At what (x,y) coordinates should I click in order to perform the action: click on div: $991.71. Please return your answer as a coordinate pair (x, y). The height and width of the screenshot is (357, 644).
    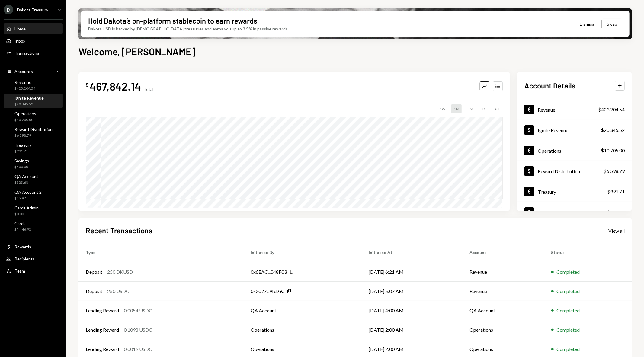
    Looking at the image, I should click on (616, 192).